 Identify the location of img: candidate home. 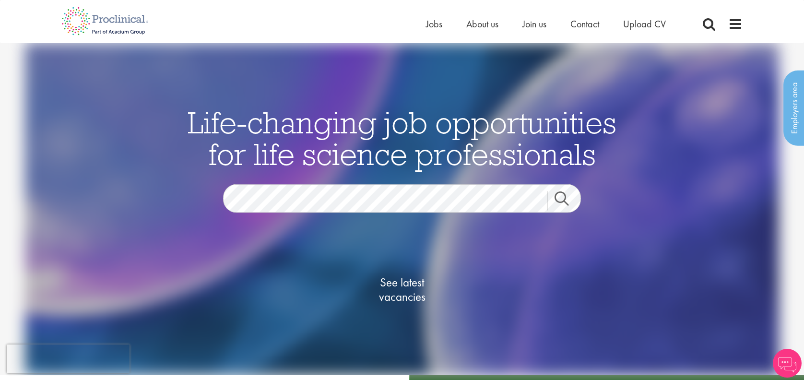
(402, 209).